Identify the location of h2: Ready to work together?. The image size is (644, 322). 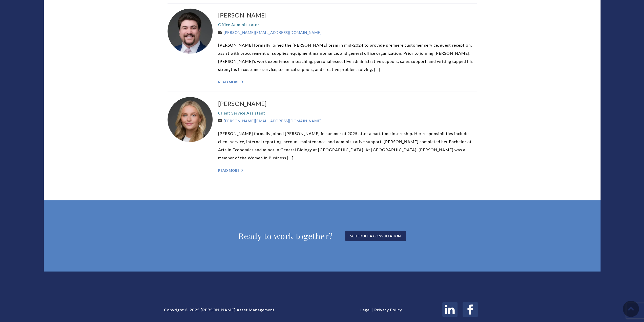
(286, 236).